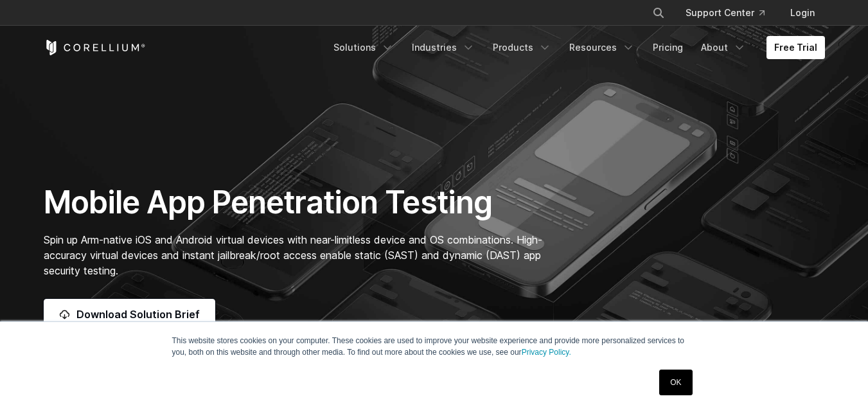  What do you see at coordinates (299, 203) in the screenshot?
I see `h1: Mobile App Penetration Testing` at bounding box center [299, 203].